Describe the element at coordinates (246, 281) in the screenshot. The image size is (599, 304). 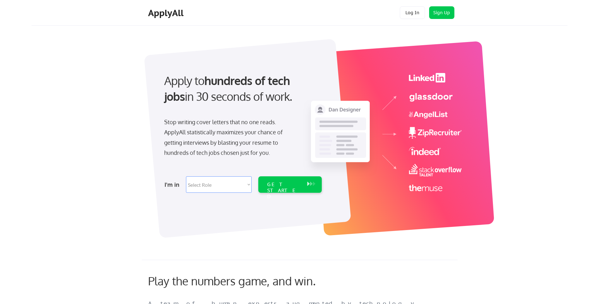
I see `div: Play the numbers game, and win.` at that location.